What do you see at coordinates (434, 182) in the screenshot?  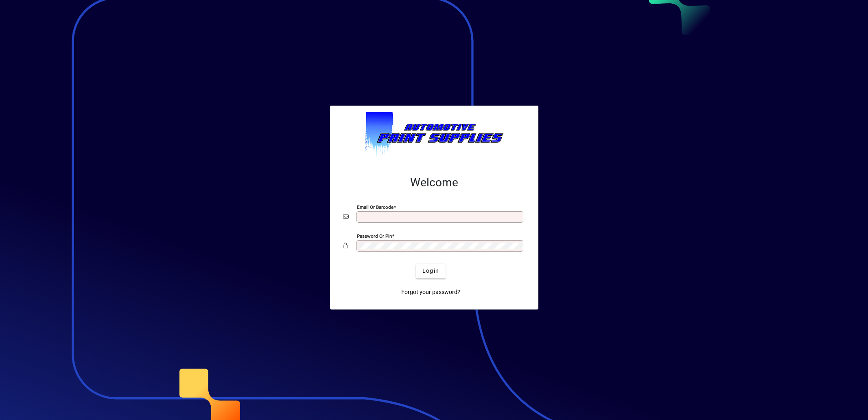 I see `h2: Welcome` at bounding box center [434, 182].